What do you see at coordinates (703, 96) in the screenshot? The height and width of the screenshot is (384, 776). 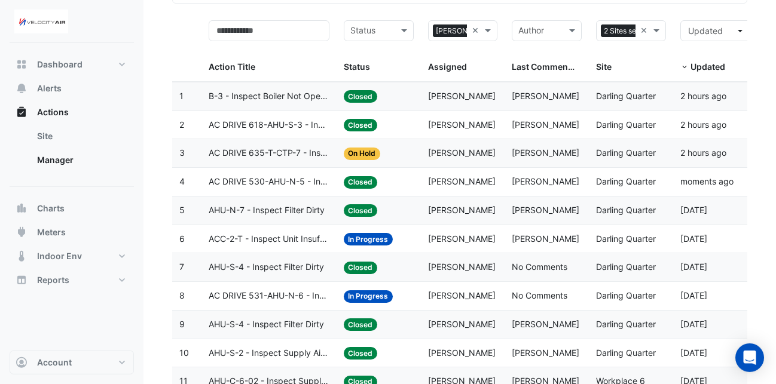 I see `span: 2025-09-10T09:13:59.738` at bounding box center [703, 96].